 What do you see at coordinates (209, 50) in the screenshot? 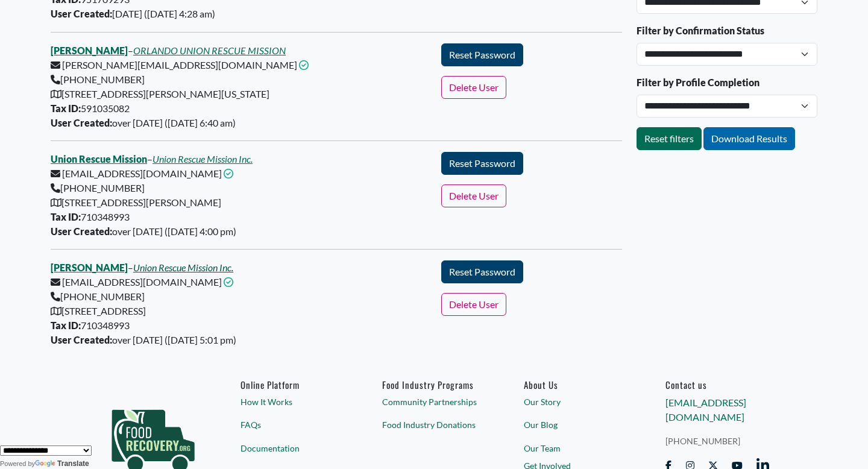
I see `a: ORLANDO UNION RESCUE MISSION` at bounding box center [209, 50].